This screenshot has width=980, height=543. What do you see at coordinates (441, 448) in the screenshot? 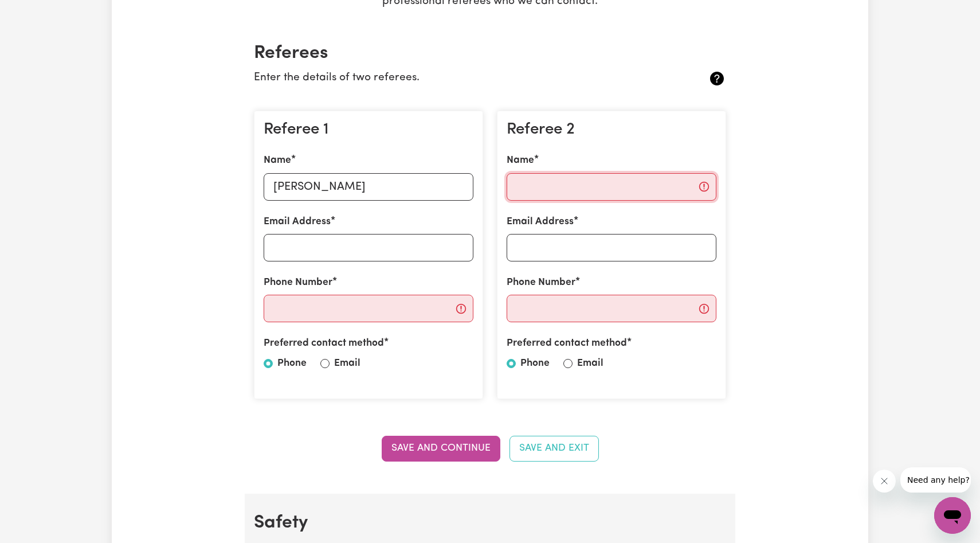
I see `button: Save and Continue` at bounding box center [441, 448].